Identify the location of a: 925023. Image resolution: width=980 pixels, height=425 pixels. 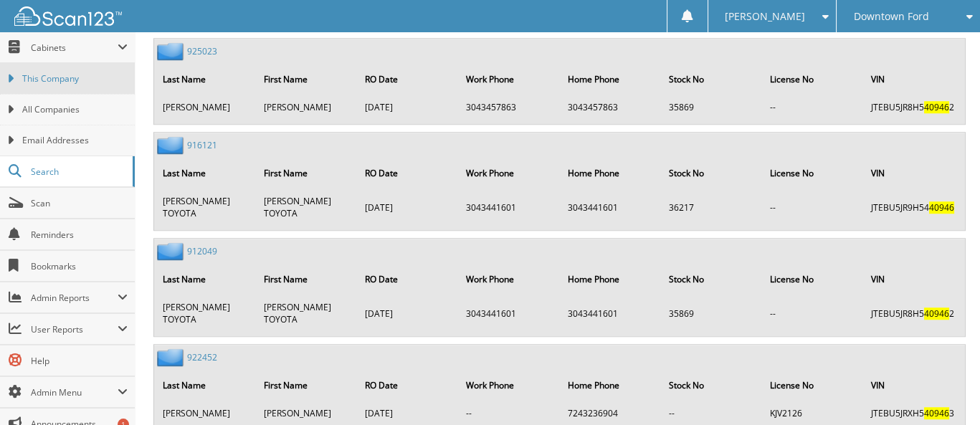
(202, 51).